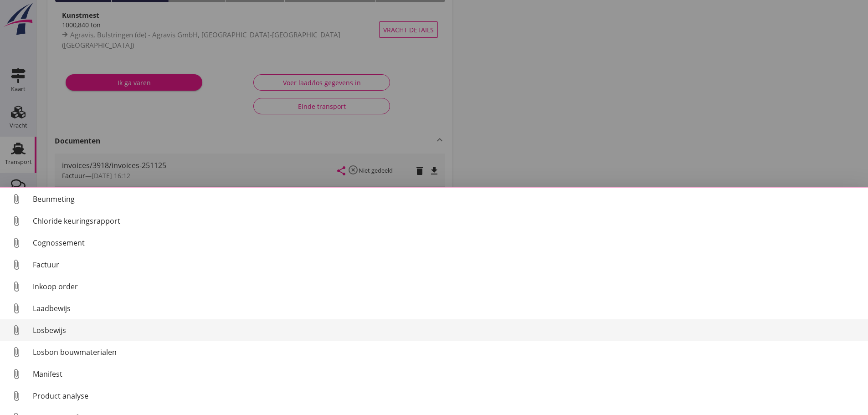 The width and height of the screenshot is (868, 415). What do you see at coordinates (447, 330) in the screenshot?
I see `div: Losbewijs` at bounding box center [447, 330].